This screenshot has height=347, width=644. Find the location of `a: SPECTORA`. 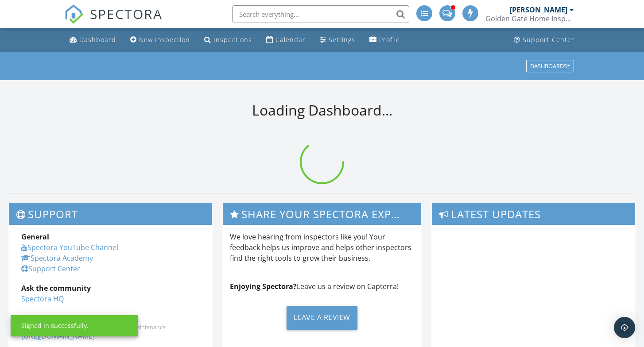

a: SPECTORA is located at coordinates (113, 21).